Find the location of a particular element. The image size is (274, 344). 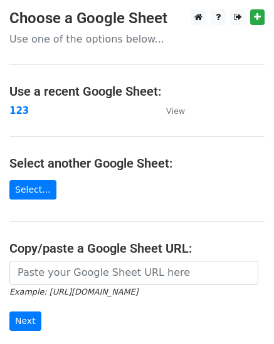

h4: Use a recent Google Sheet: is located at coordinates (136, 91).